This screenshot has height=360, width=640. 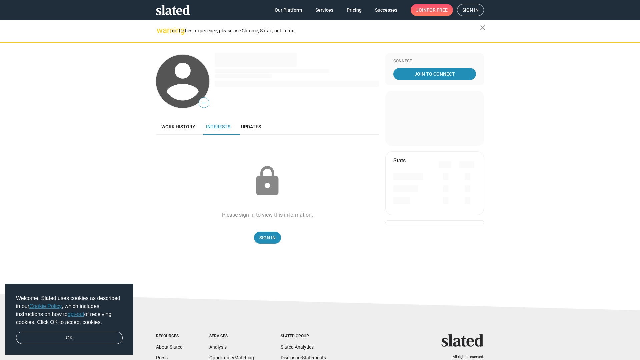 What do you see at coordinates (267, 181) in the screenshot?
I see `mat-icon: lock` at bounding box center [267, 181].